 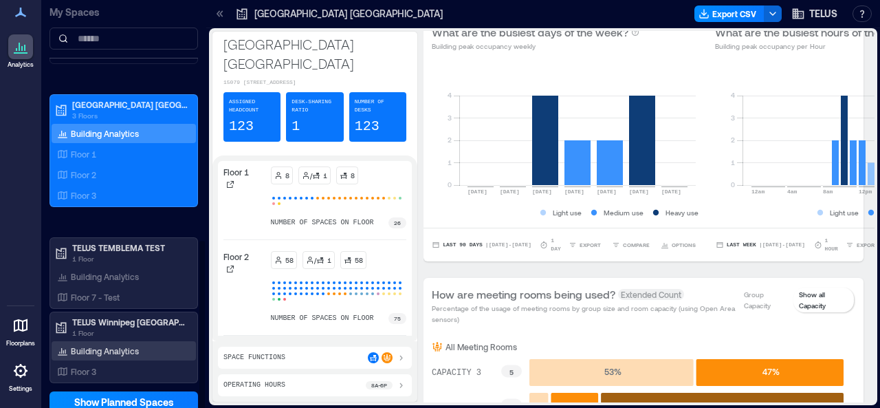 What do you see at coordinates (828, 191) in the screenshot?
I see `text: 8am` at bounding box center [828, 191].